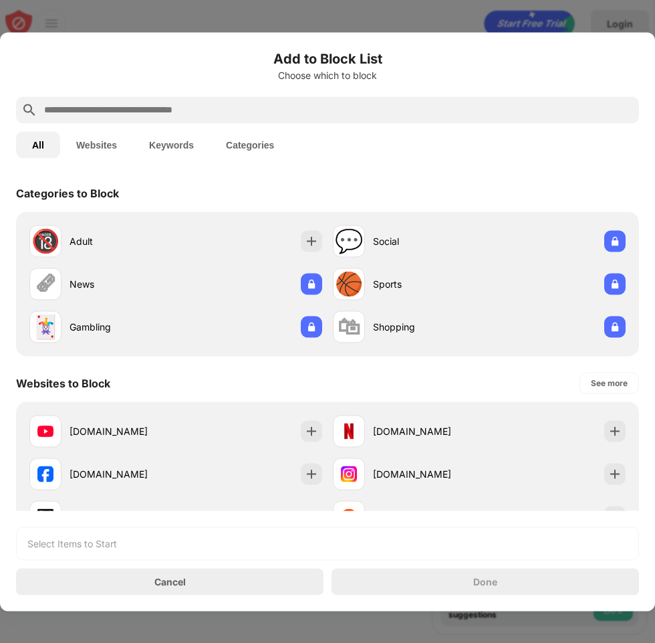  What do you see at coordinates (426, 283) in the screenshot?
I see `div: Sports` at bounding box center [426, 283].